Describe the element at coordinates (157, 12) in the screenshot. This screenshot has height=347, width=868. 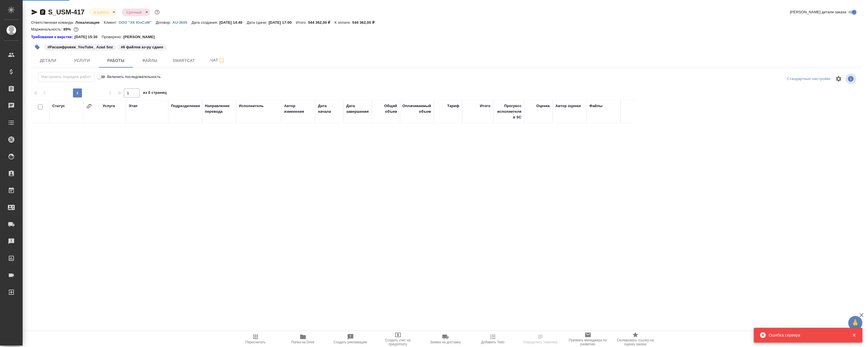
I see `button: Доп статусы указывают на важность/срочность заказа` at that location.